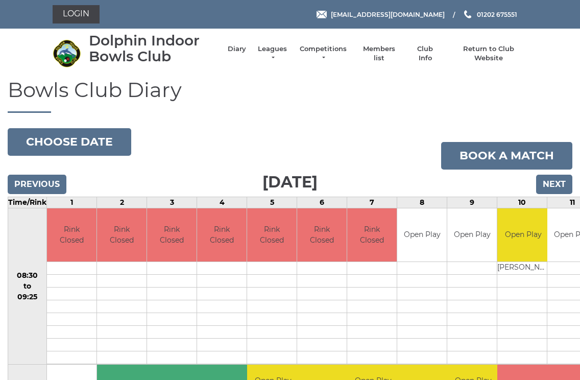 The width and height of the screenshot is (580, 380). Describe the element at coordinates (237, 49) in the screenshot. I see `a: Diary` at that location.